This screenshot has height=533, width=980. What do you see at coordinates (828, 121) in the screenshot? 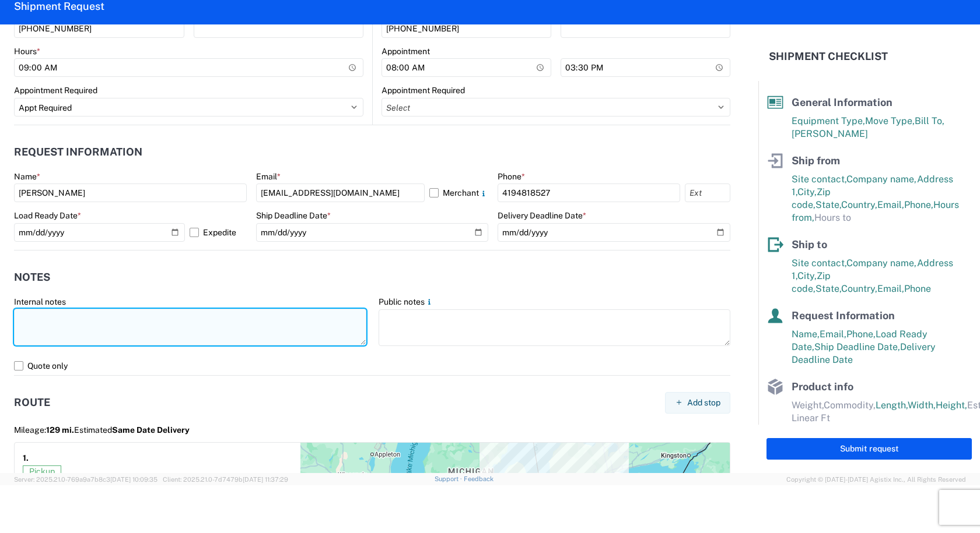
I see `span: Equipment Type,` at bounding box center [828, 121].